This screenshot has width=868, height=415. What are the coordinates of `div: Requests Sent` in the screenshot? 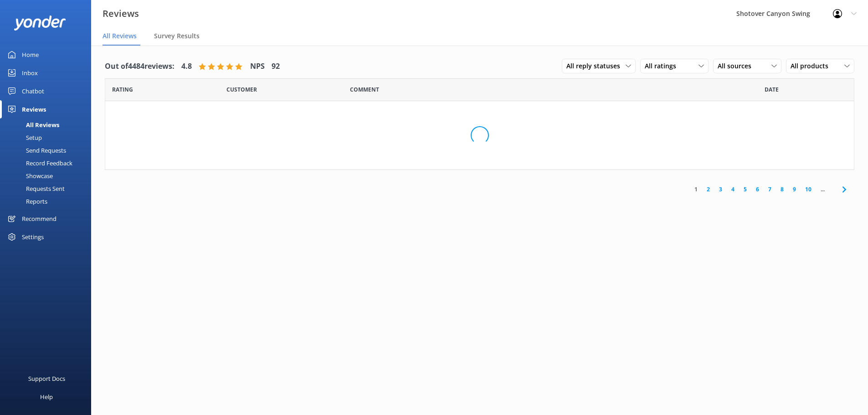 It's located at (35, 189).